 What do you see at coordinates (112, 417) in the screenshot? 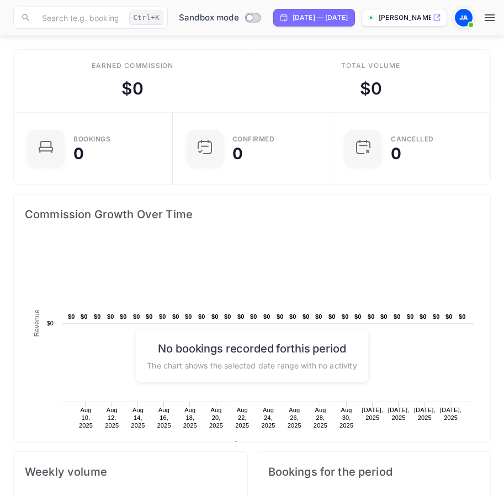
I see `text: Aug 12, 2025` at bounding box center [112, 417].